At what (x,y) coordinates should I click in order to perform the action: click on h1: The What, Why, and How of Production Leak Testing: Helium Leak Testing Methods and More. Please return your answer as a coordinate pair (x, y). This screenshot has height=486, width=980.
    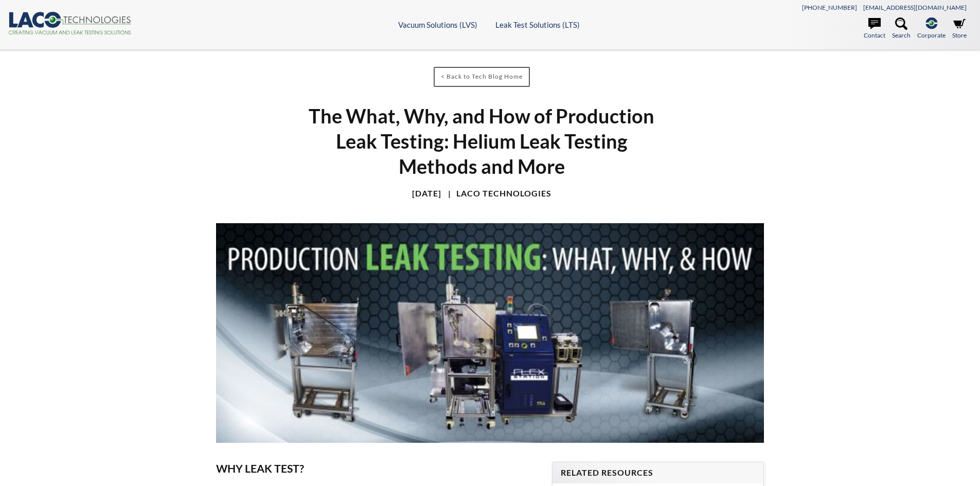
    Looking at the image, I should click on (482, 141).